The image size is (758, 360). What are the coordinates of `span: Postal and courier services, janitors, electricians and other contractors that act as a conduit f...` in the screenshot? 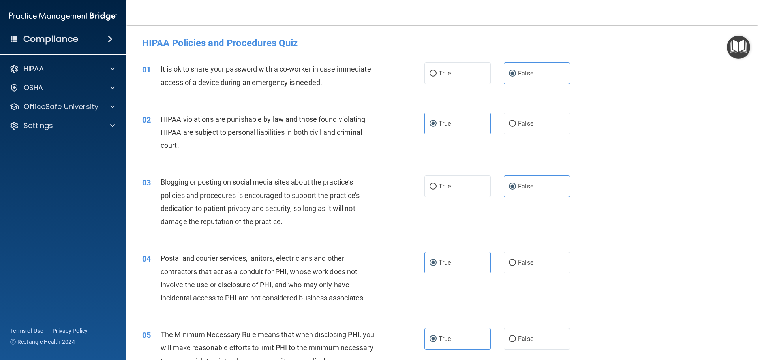 It's located at (263, 278).